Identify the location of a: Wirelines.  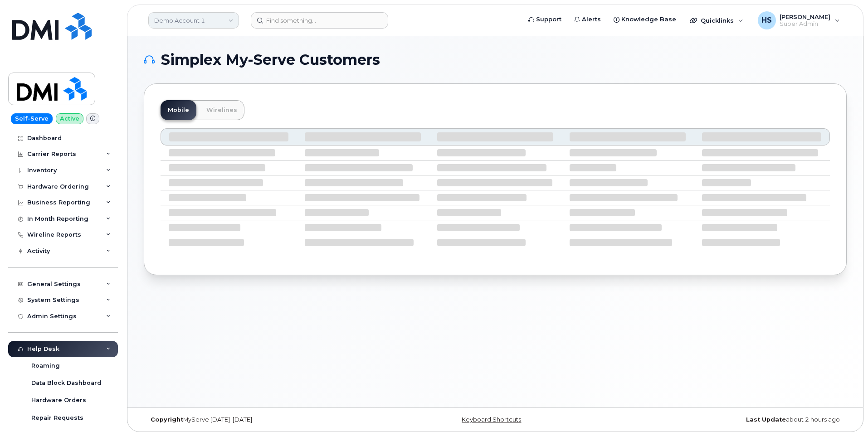
(222, 110).